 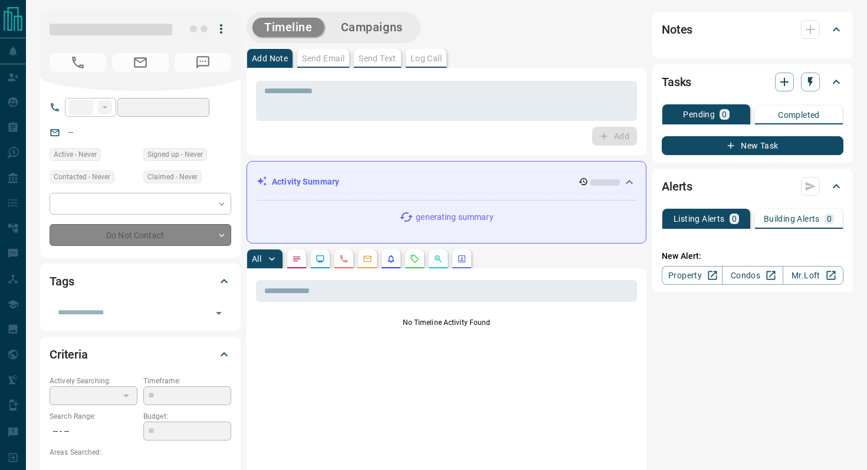 What do you see at coordinates (288, 27) in the screenshot?
I see `button: Timeline` at bounding box center [288, 27].